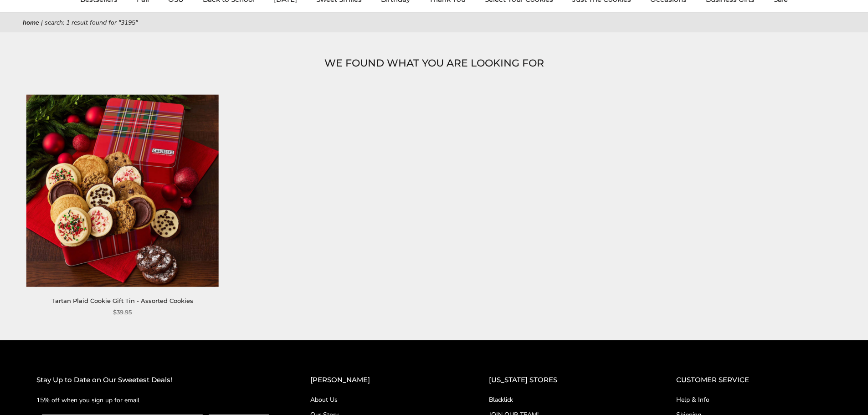 The image size is (868, 415). Describe the element at coordinates (31, 23) in the screenshot. I see `a: Home` at that location.